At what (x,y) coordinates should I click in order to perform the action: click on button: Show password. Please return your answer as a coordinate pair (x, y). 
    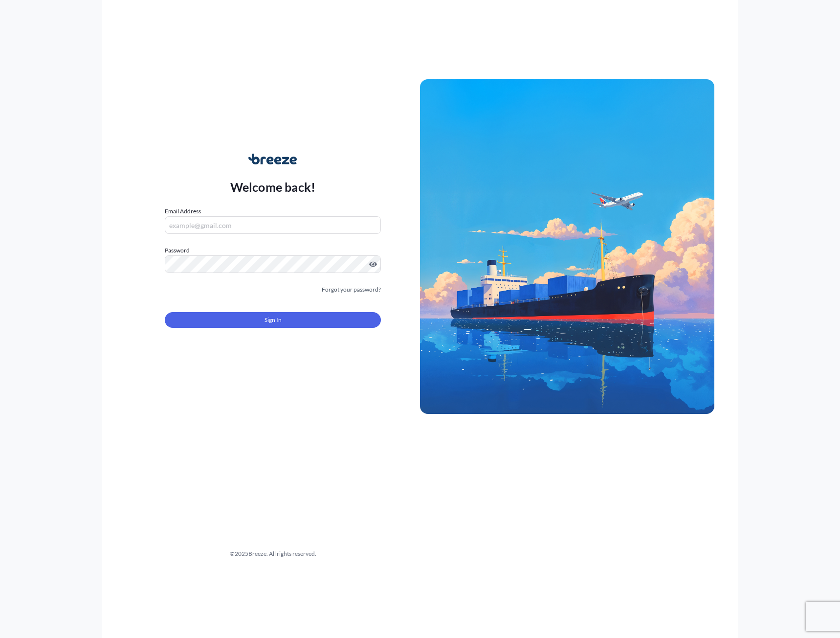
    Looking at the image, I should click on (373, 264).